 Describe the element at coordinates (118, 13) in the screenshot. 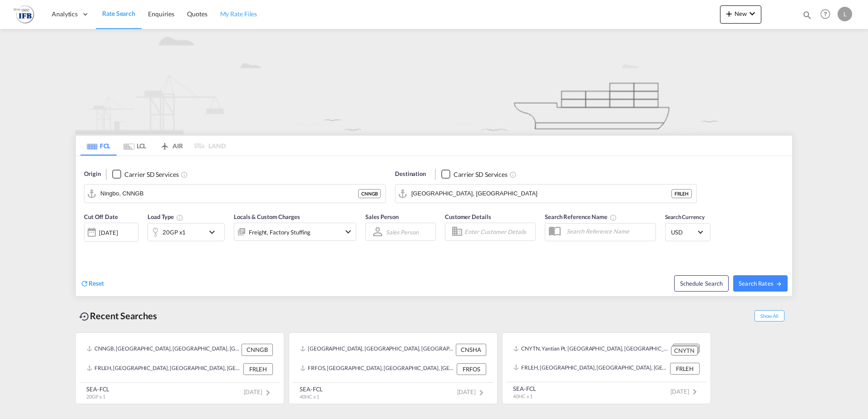

I see `span: Rate Search` at that location.